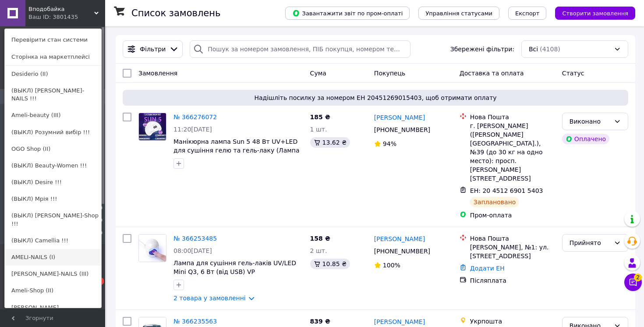 This screenshot has width=644, height=327. What do you see at coordinates (47, 17) in the screenshot?
I see `div: Ваш ID: 3801435` at bounding box center [47, 17].